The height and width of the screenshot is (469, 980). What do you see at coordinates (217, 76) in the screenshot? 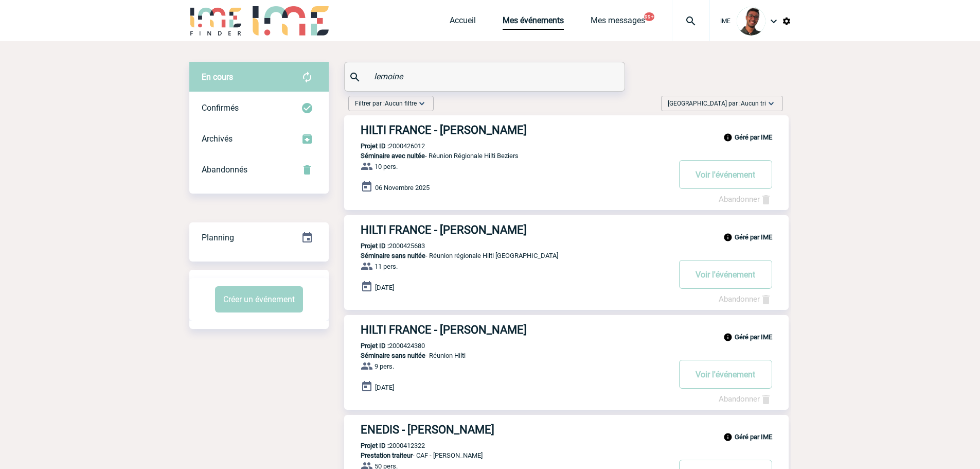
I see `span: En cours` at bounding box center [217, 76].